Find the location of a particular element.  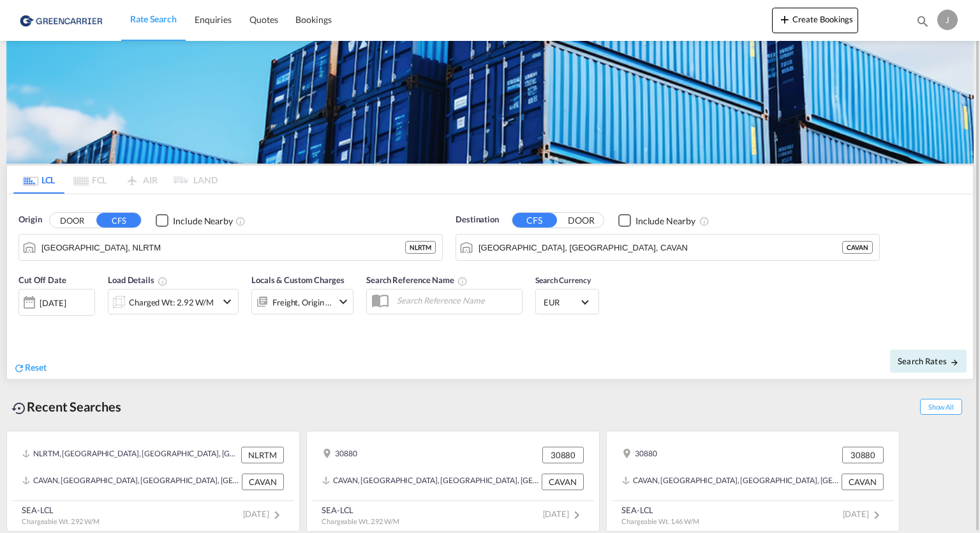

span: Locals & Custom Charges is located at coordinates (298, 280).